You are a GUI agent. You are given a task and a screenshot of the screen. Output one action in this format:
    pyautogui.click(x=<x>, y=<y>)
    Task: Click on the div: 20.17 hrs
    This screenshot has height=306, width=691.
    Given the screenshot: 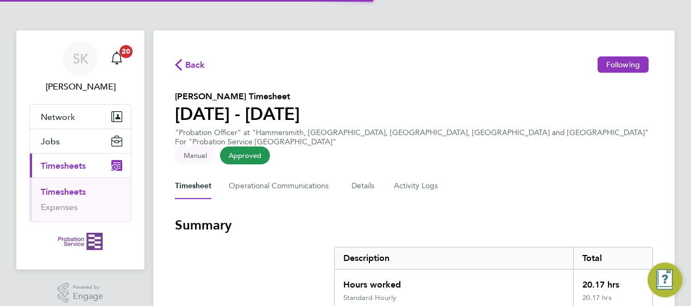 What is the action you would take?
    pyautogui.click(x=613, y=282)
    